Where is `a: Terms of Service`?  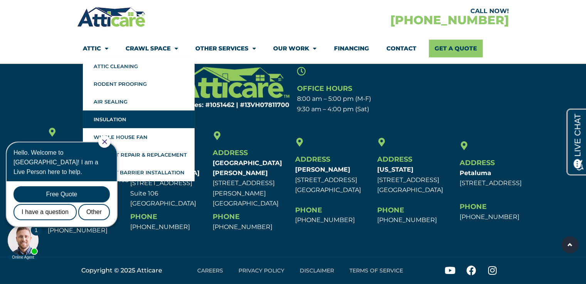 a: Terms of Service is located at coordinates (376, 271).